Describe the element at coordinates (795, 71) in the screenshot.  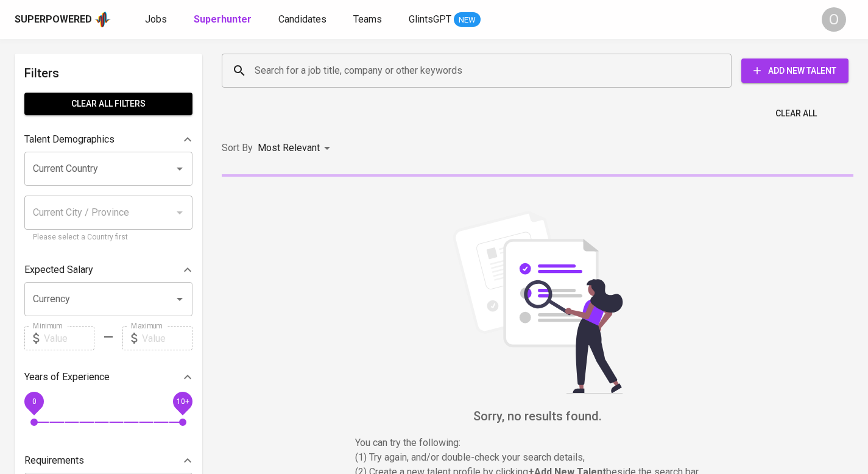
I see `button: Add New Talent` at that location.